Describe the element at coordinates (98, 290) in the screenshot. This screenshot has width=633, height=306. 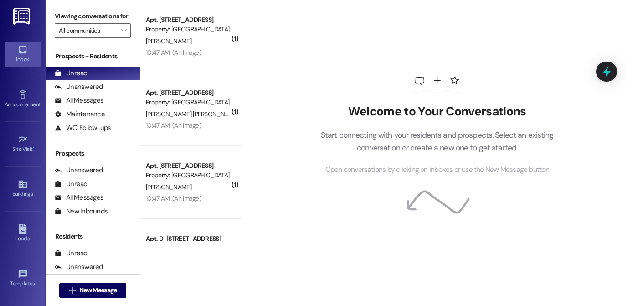
I see `span: New Message` at that location.